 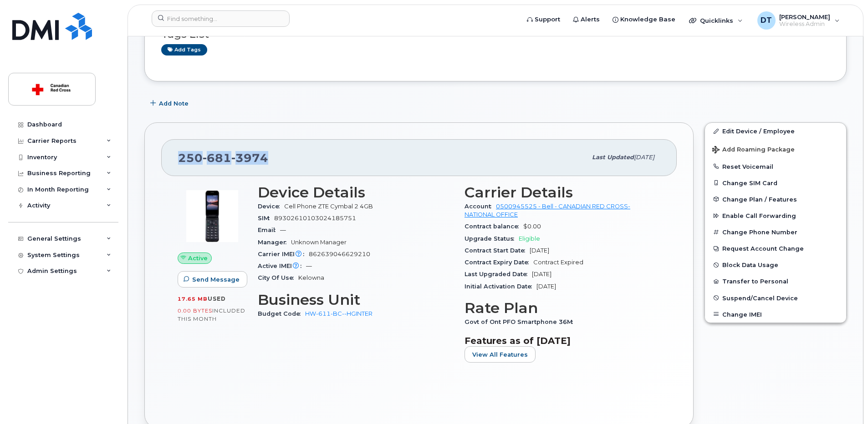 I want to click on span: 3974, so click(x=249, y=158).